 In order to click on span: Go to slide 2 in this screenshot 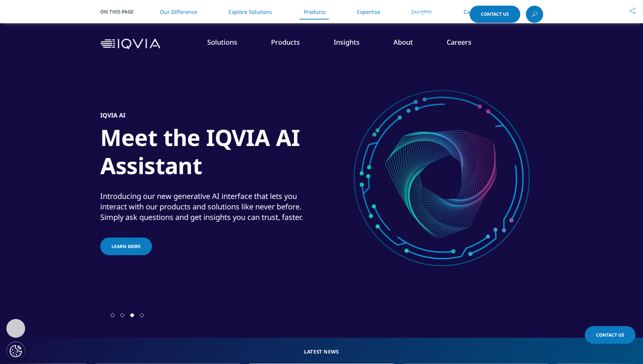, I will do `click(122, 315)`.